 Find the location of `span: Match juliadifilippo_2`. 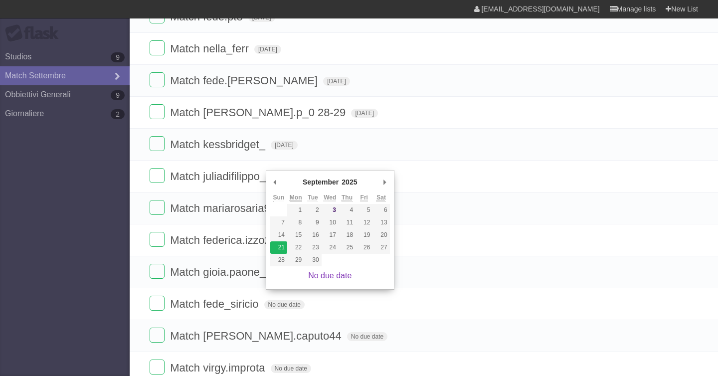

span: Match juliadifilippo_2 is located at coordinates (222, 176).